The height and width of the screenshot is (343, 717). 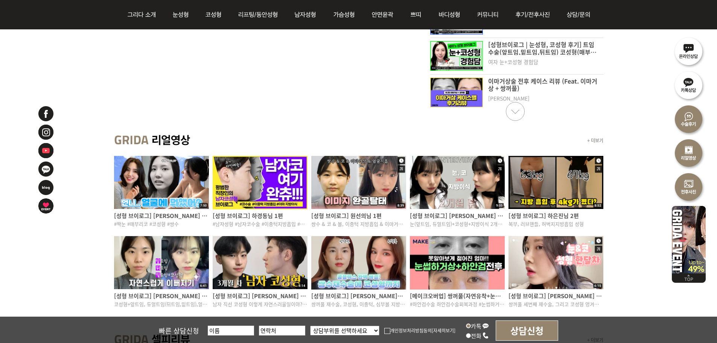 What do you see at coordinates (457, 296) in the screenshot?
I see `p: [메이크오버업] 쌍꺼풀(자연유착+눈매교정)+눈썹하거상술+하안검(지방재배치) 경과` at bounding box center [457, 296].